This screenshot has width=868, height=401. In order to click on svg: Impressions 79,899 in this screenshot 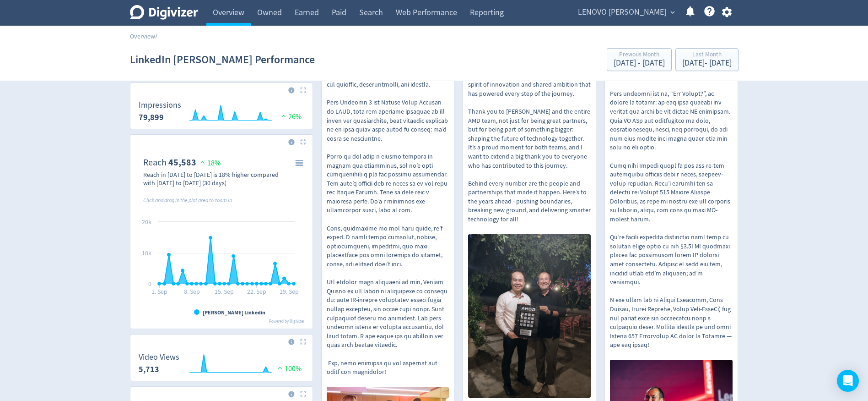, I will do `click(221, 113)`.